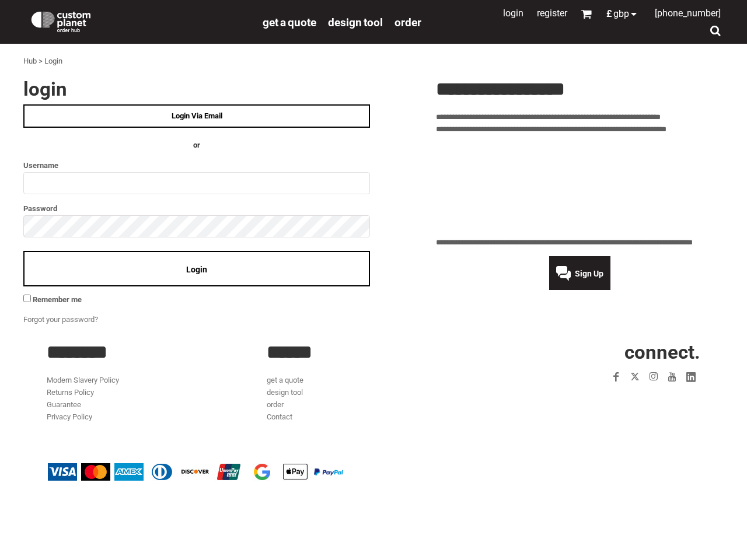 The height and width of the screenshot is (560, 747). Describe the element at coordinates (69, 417) in the screenshot. I see `a: Privacy Policy` at that location.